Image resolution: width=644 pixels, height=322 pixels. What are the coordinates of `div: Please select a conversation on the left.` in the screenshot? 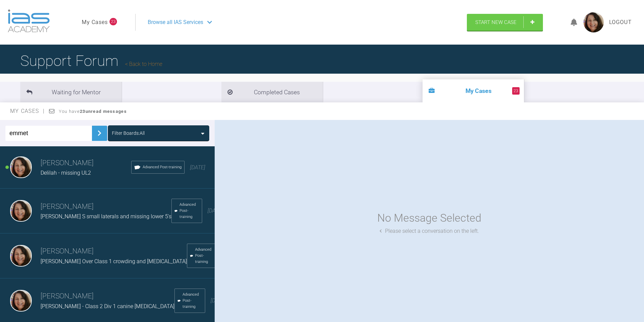 It's located at (430, 232).